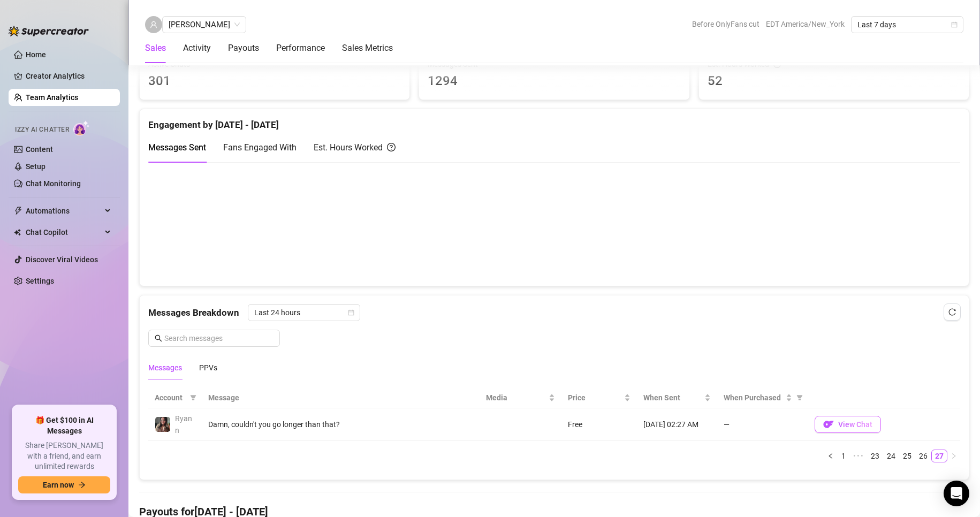 The image size is (980, 517). Describe the element at coordinates (858, 456) in the screenshot. I see `li: Previous 5 Pages` at that location.